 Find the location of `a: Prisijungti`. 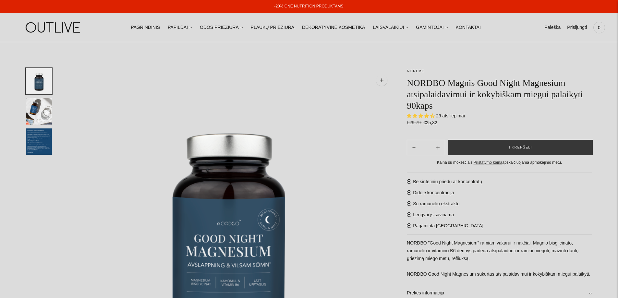

a: Prisijungti is located at coordinates (576, 28).